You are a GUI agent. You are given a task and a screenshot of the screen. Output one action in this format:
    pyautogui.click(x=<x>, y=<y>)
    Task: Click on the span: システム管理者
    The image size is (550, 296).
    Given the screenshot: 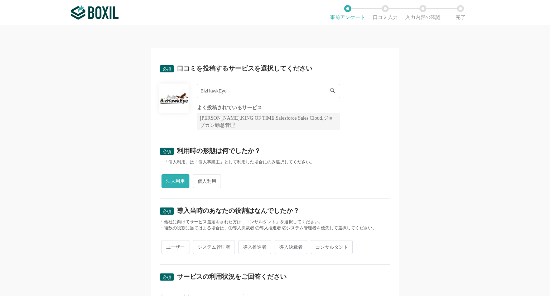 What is the action you would take?
    pyautogui.click(x=214, y=247)
    